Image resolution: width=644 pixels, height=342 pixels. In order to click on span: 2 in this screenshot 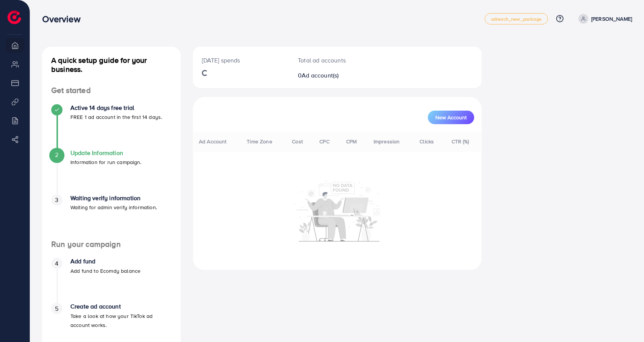, I will do `click(57, 155)`.